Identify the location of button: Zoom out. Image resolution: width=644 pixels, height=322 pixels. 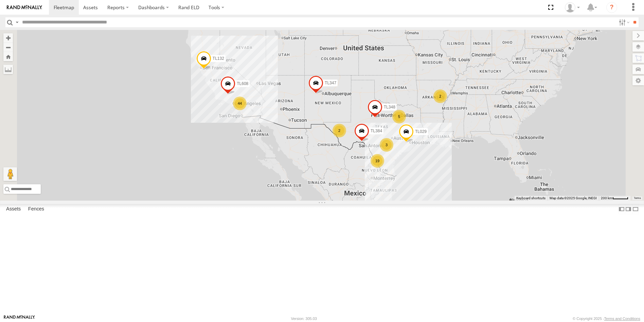
(8, 47).